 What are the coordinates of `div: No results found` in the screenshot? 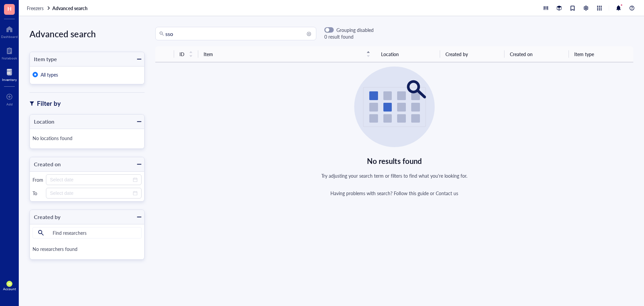 It's located at (394, 161).